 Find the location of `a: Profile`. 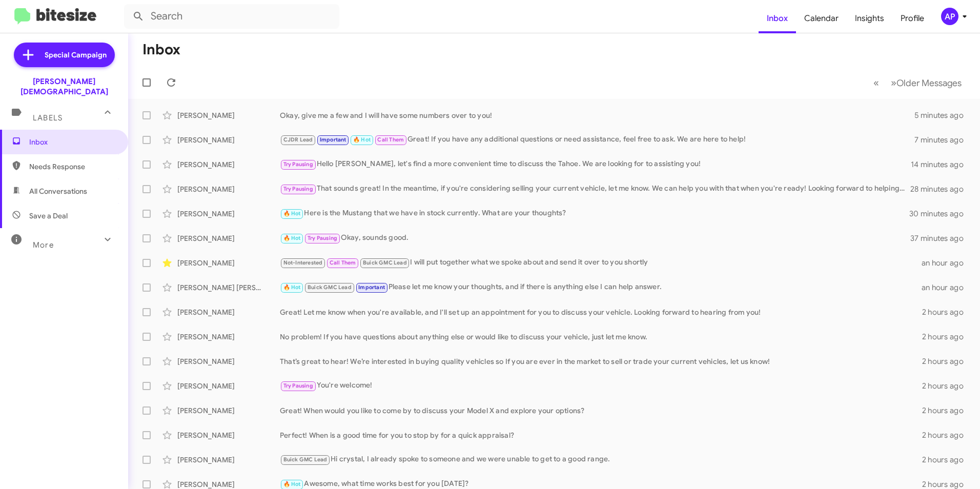

a: Profile is located at coordinates (912, 19).